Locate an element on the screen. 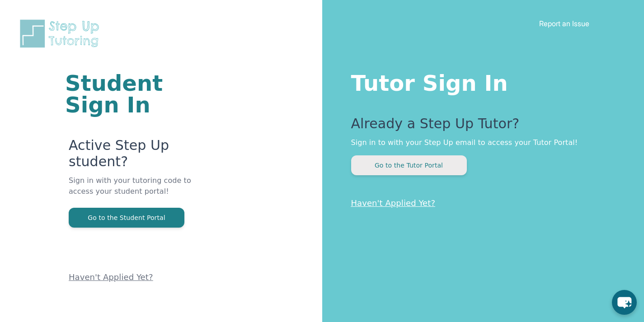 This screenshot has height=322, width=644. img: Step Up Tutoring horizontal logo is located at coordinates (62, 34).